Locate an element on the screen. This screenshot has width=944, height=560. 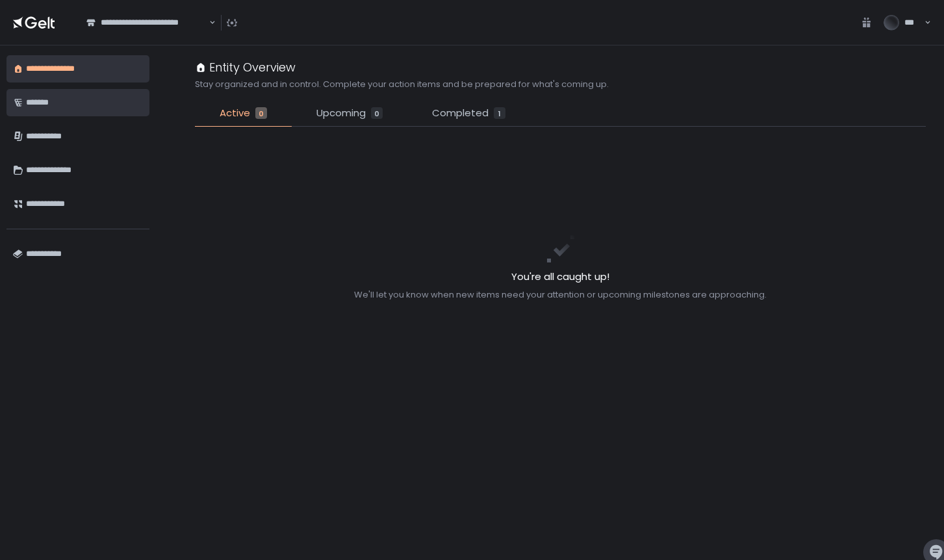
div: 1 is located at coordinates (500, 113).